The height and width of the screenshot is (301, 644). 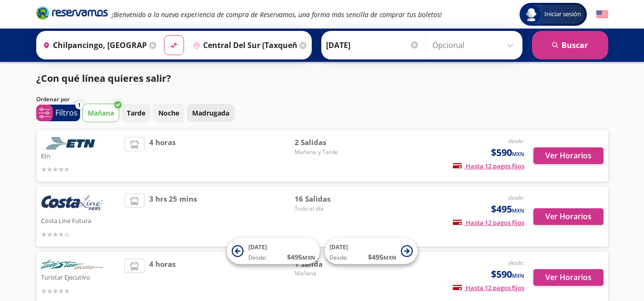 What do you see at coordinates (58, 113) in the screenshot?
I see `button: 1Filtros` at bounding box center [58, 113].